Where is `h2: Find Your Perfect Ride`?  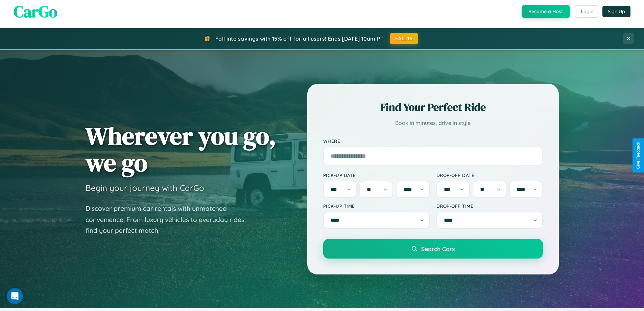 h2: Find Your Perfect Ride is located at coordinates (433, 107).